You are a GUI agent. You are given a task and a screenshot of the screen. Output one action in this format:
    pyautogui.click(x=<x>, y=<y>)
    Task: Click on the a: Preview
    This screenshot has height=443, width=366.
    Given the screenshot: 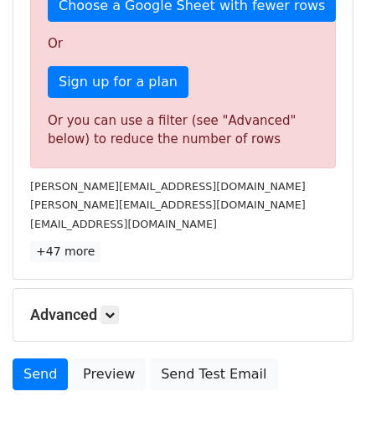 What is the action you would take?
    pyautogui.click(x=109, y=374)
    